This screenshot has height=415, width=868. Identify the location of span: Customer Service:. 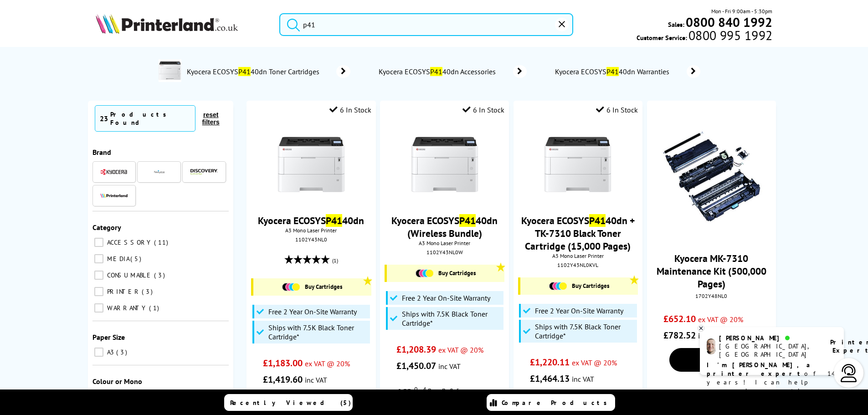
(704, 36).